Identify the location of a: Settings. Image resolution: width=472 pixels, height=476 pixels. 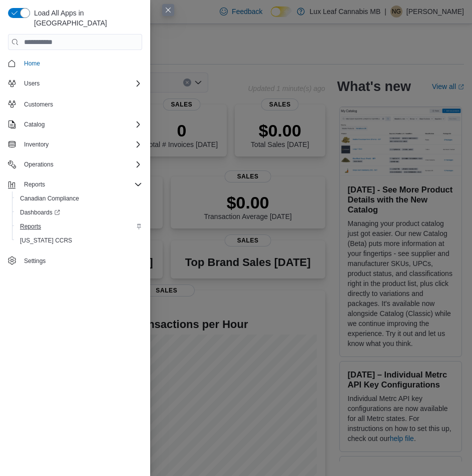
(35, 261).